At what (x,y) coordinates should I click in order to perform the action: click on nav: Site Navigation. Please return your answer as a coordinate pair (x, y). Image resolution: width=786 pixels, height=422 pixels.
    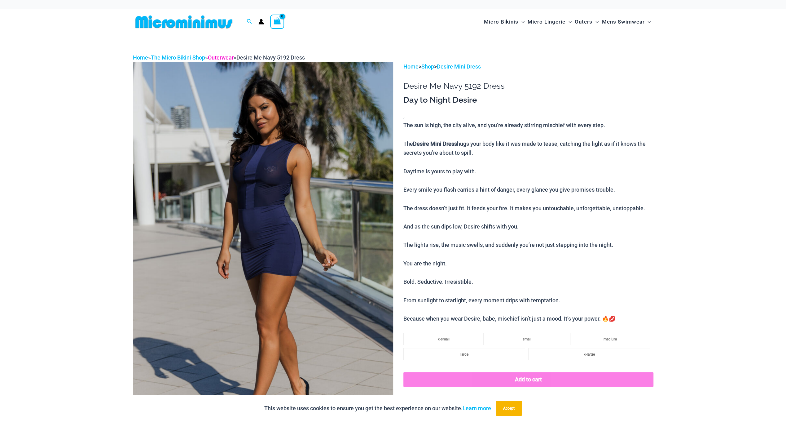
    Looking at the image, I should click on (567, 22).